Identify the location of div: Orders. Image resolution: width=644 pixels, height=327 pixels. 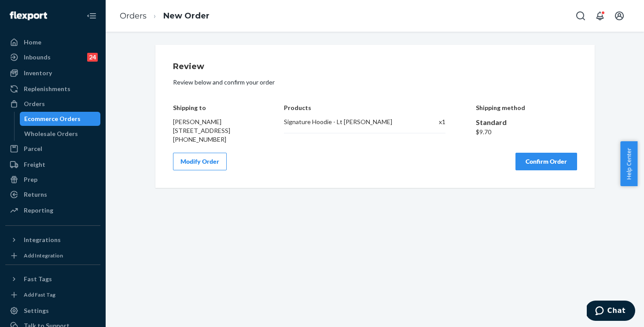
(34, 104).